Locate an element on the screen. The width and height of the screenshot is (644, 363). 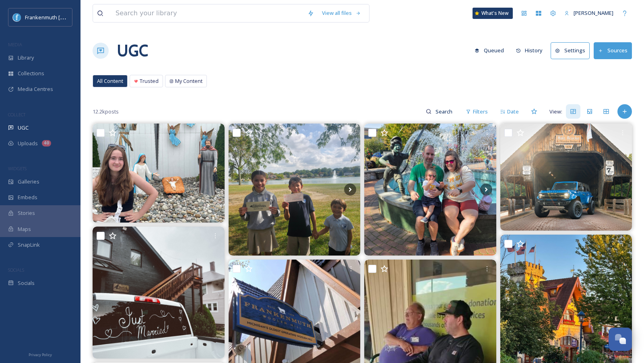
div: View all files is located at coordinates (341, 13).